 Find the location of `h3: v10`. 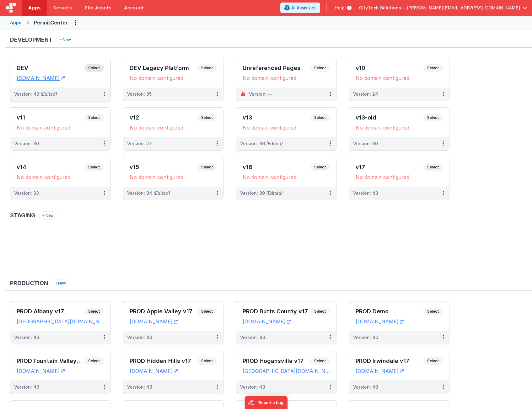

h3: v10 is located at coordinates (389, 68).